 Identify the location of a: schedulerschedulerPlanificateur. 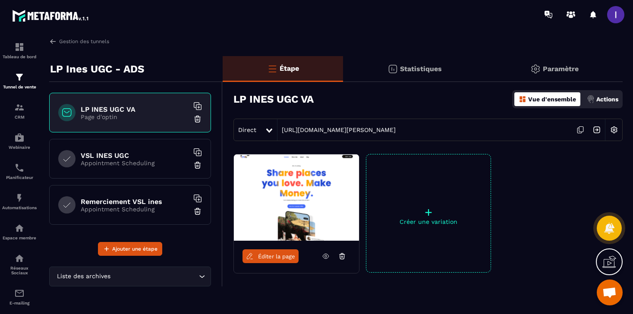
(19, 171).